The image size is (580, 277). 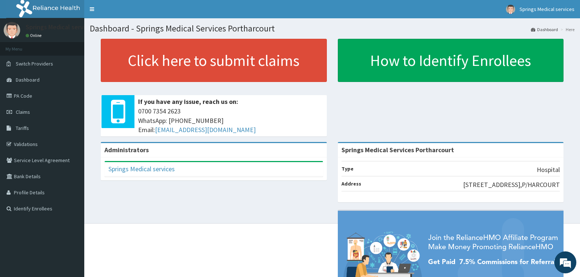 I want to click on h1: Dashboard - Springs Medical Services Portharcourt, so click(x=332, y=29).